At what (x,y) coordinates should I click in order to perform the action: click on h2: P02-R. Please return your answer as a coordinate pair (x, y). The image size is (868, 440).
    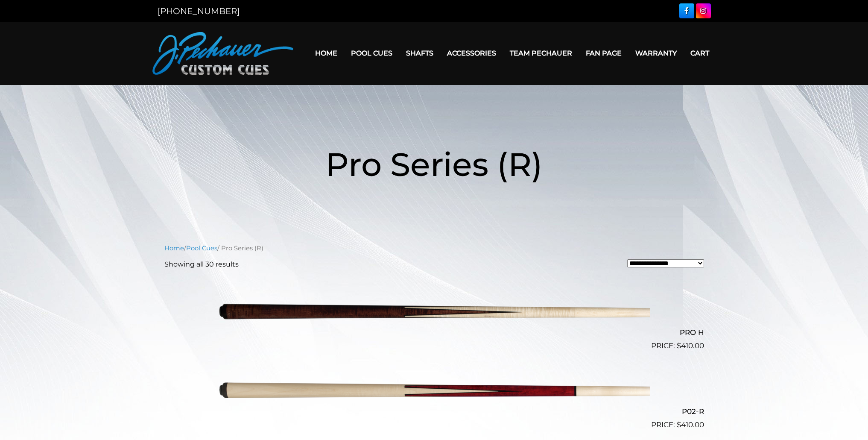
    Looking at the image, I should click on (434, 411).